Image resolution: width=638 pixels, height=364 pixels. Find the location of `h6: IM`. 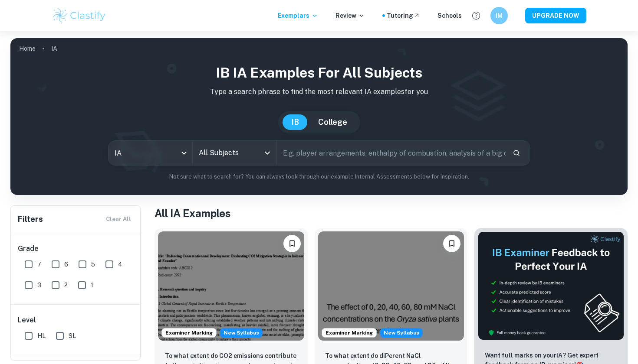

h6: IM is located at coordinates (499, 15).